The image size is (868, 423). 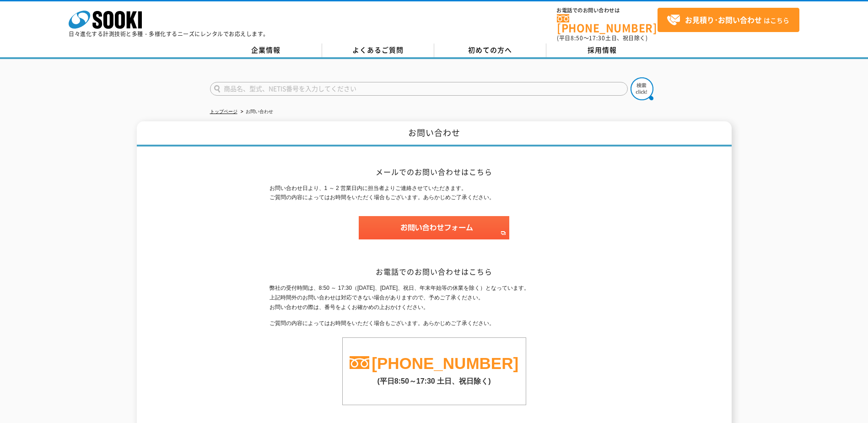 I want to click on h1: お問い合わせ, so click(x=434, y=134).